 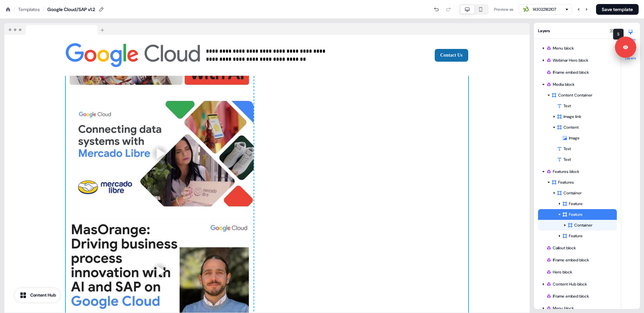 What do you see at coordinates (400, 55) in the screenshot?
I see `div: Contact Us` at bounding box center [400, 55].